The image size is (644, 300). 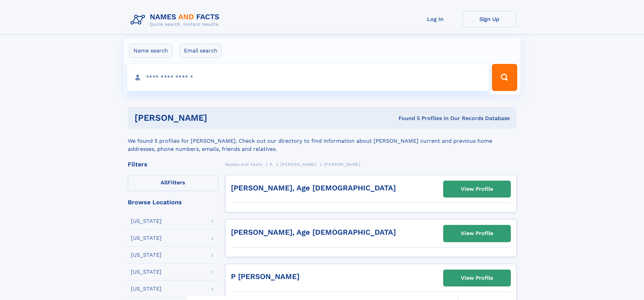 What do you see at coordinates (308, 78) in the screenshot?
I see `input: search input` at bounding box center [308, 78].